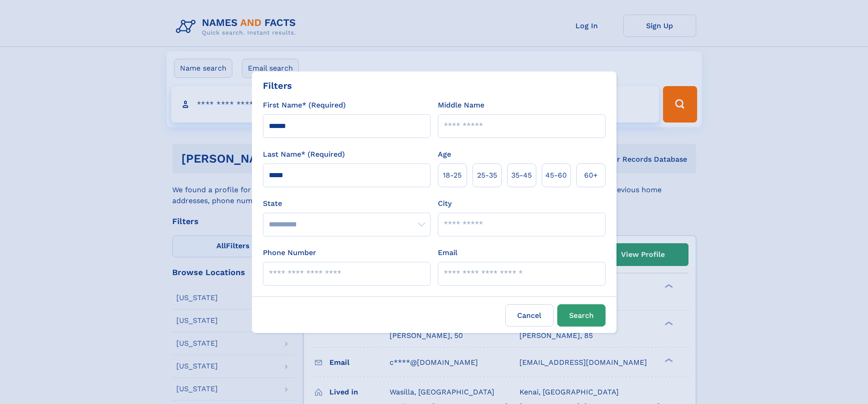 Image resolution: width=868 pixels, height=404 pixels. I want to click on div: Filters, so click(278, 86).